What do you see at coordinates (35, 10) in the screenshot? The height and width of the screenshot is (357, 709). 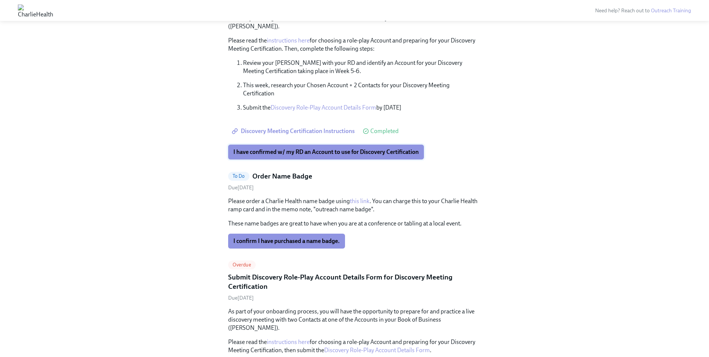 I see `img: CharlieHealth` at bounding box center [35, 10].